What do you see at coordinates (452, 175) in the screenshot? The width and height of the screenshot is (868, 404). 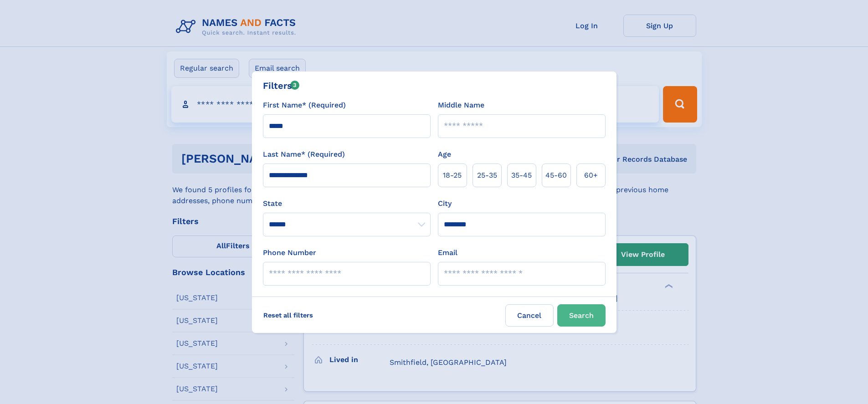 I see `span: 18‑25` at bounding box center [452, 175].